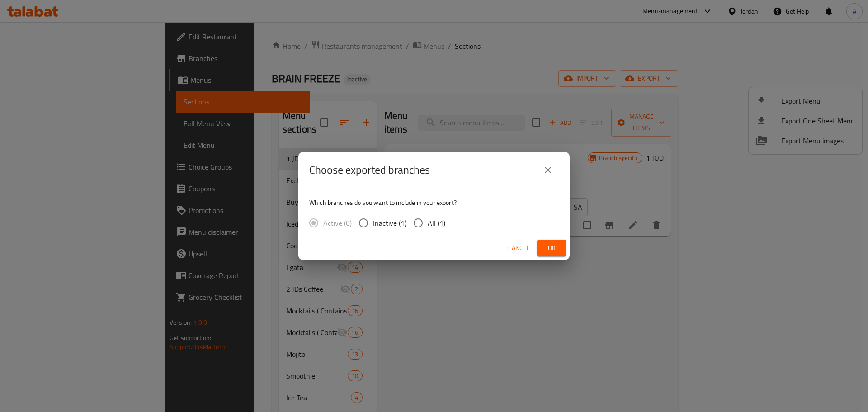 Image resolution: width=868 pixels, height=412 pixels. Describe the element at coordinates (519, 248) in the screenshot. I see `span: Cancel` at that location.